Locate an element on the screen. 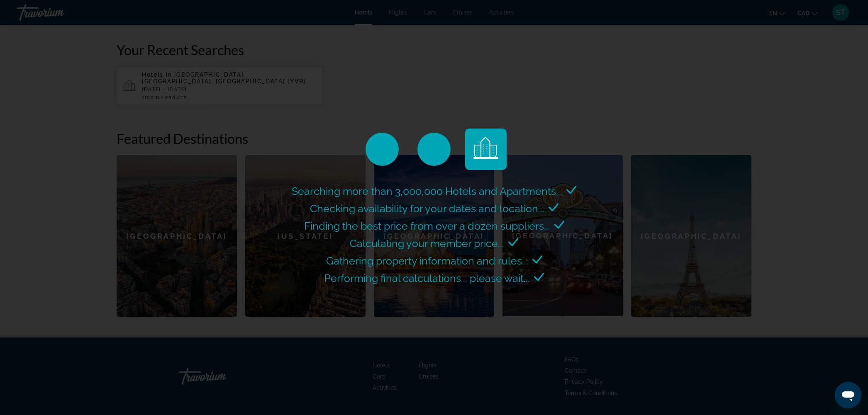  span: Checking availability for your dates and location... is located at coordinates (427, 209).